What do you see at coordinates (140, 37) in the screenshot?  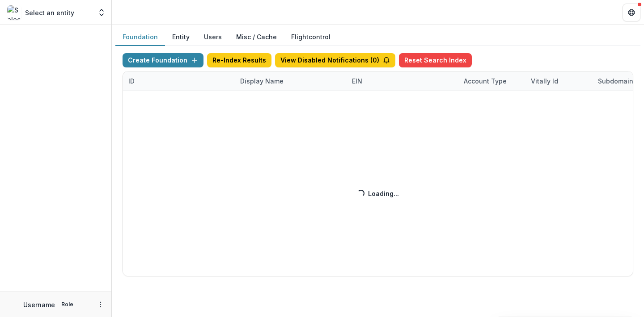 I see `button: Foundation` at bounding box center [140, 37].